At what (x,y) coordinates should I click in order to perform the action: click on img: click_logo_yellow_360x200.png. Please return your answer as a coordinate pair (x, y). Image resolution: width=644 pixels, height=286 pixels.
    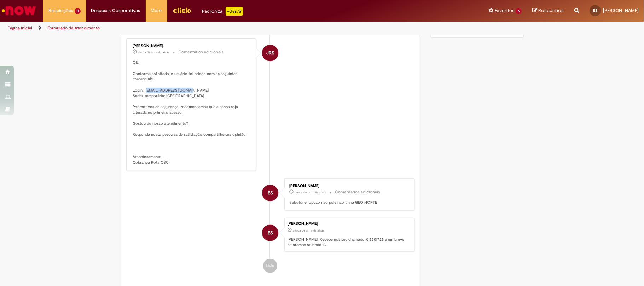
    Looking at the image, I should click on (182, 10).